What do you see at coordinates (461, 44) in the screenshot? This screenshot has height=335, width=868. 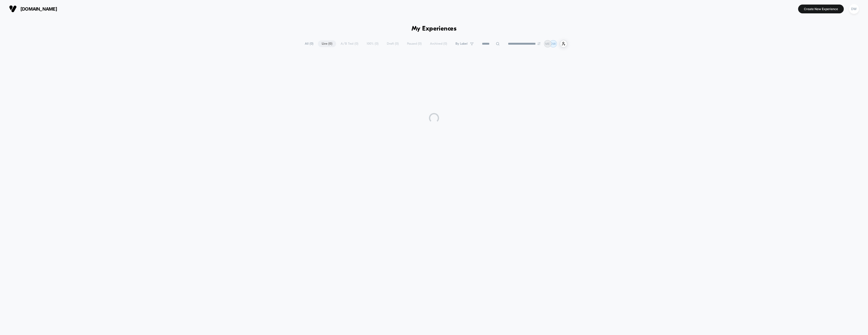 I see `span: By Label` at bounding box center [461, 44].